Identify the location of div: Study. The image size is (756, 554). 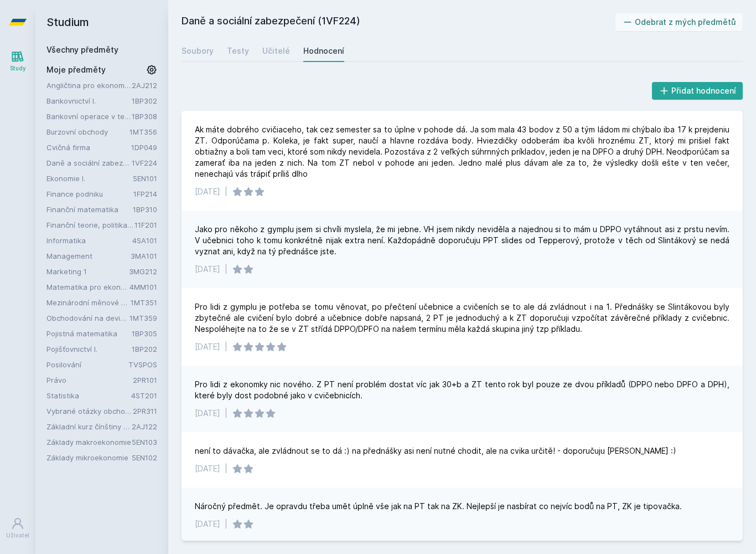
(18, 68).